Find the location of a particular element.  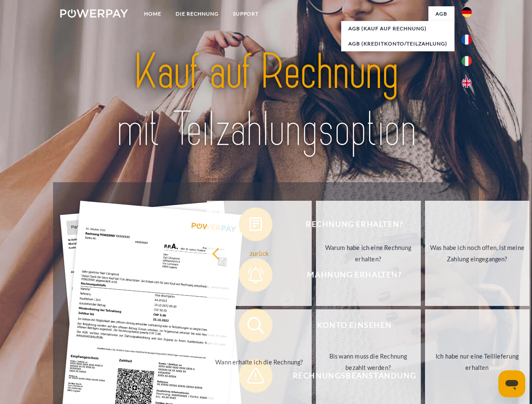

div: Was habe ich noch offen, ist meine Zahlung eingegangen? is located at coordinates (477, 254).